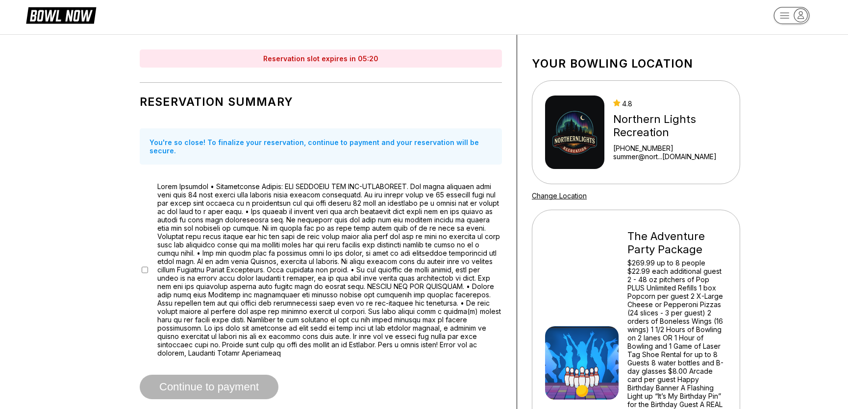 The image size is (848, 409). I want to click on div: The Adventure Party Package, so click(677, 243).